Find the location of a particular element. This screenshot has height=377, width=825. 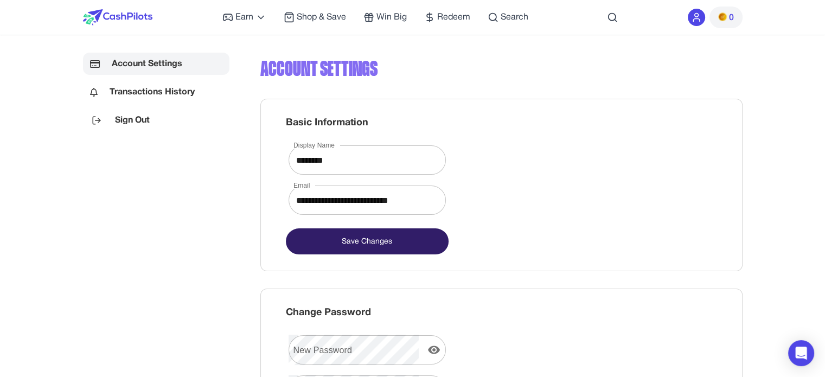

img: PMs is located at coordinates (722, 17).